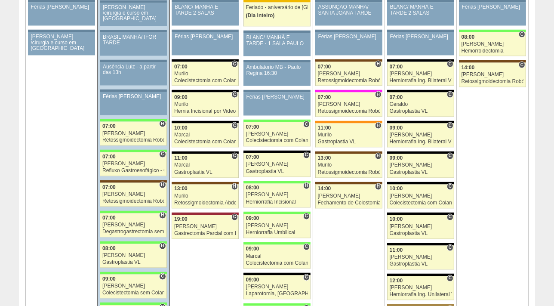 The height and width of the screenshot is (306, 554). I want to click on span: 10:00, so click(181, 128).